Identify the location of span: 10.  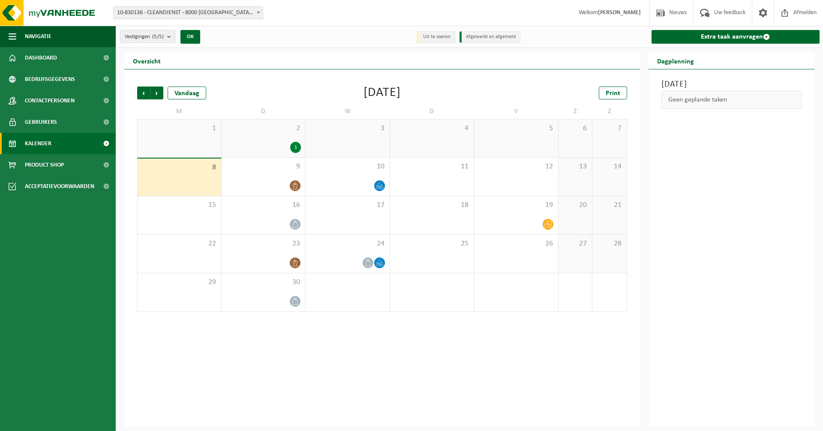
(348, 167).